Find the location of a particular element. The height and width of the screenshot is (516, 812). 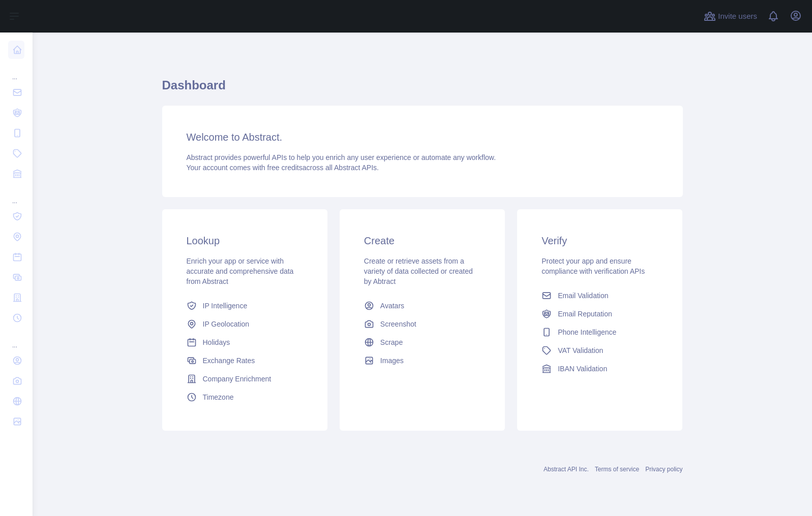

span: Abstract provides powerful APIs to help you enrich any user experience or automate any workflow. is located at coordinates (341, 158).